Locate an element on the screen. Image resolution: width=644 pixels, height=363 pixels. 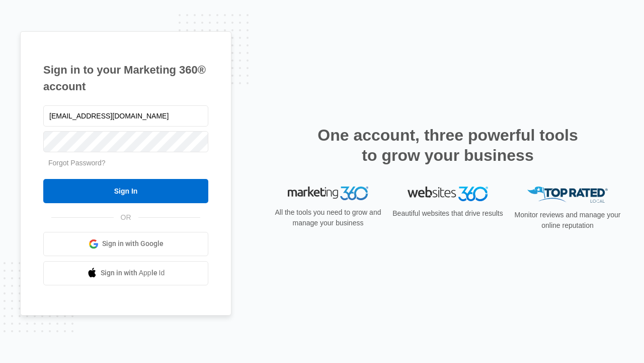
img: Top Rated Local is located at coordinates (567, 194).